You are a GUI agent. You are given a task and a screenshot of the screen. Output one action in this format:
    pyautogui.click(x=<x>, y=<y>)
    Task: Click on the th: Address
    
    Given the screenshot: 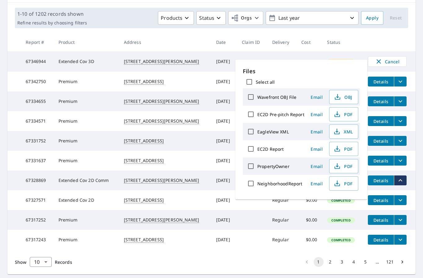 What is the action you would take?
    pyautogui.click(x=165, y=42)
    